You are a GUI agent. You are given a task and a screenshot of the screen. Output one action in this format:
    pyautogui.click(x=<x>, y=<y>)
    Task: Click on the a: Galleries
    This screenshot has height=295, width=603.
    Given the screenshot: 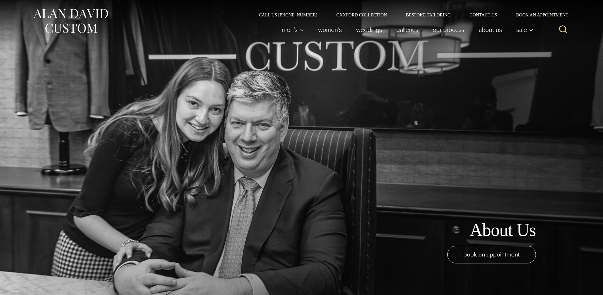 What is the action you would take?
    pyautogui.click(x=407, y=30)
    